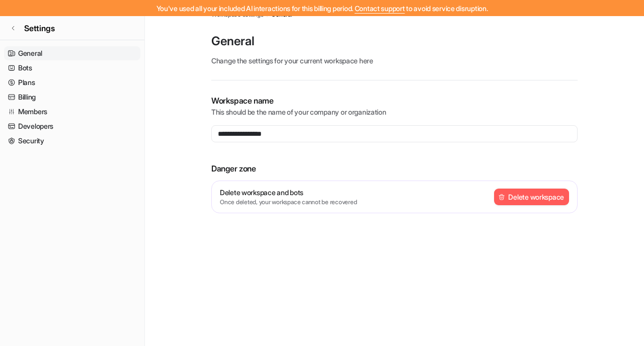  What do you see at coordinates (72, 141) in the screenshot?
I see `a: Security` at bounding box center [72, 141].